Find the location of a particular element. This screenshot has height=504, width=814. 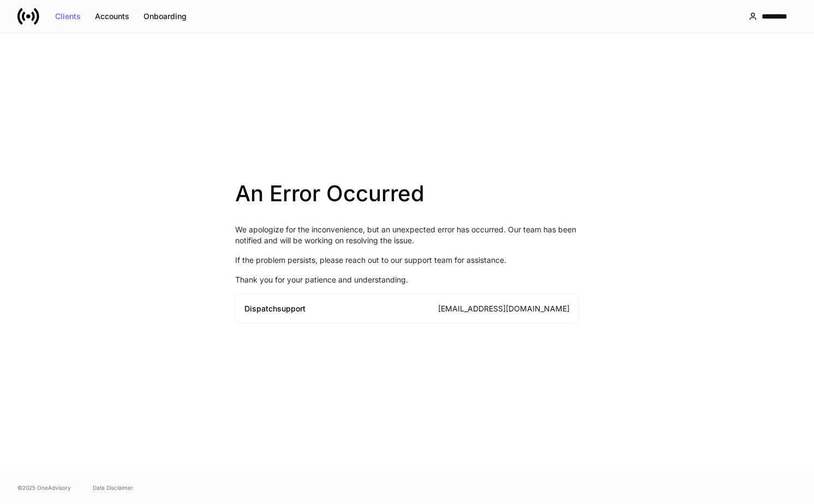

button: Accounts is located at coordinates (112, 16).